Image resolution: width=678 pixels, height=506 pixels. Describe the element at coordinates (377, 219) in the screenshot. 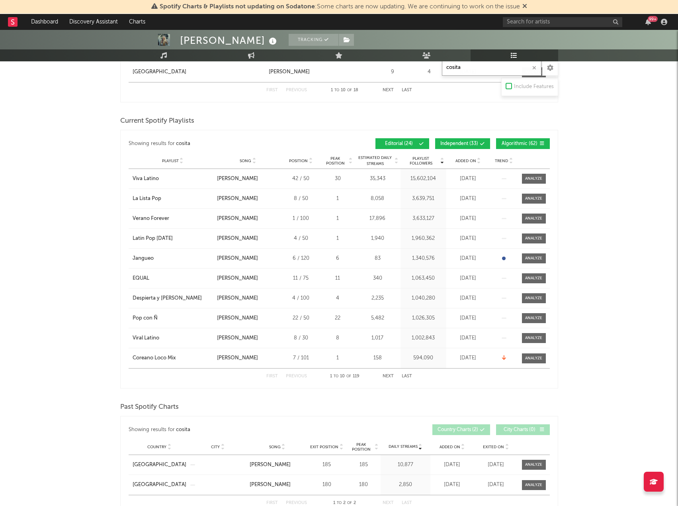

I see `div: 17,896` at that location.